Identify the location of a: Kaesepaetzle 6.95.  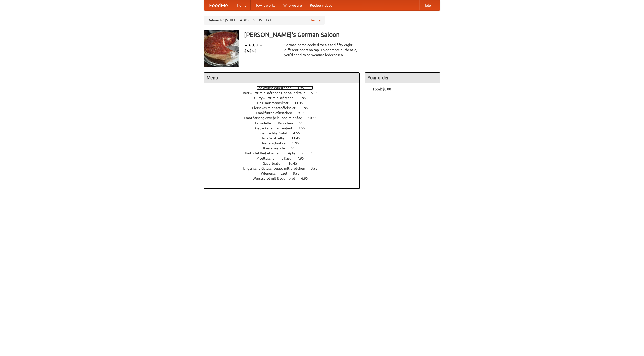
(285, 148).